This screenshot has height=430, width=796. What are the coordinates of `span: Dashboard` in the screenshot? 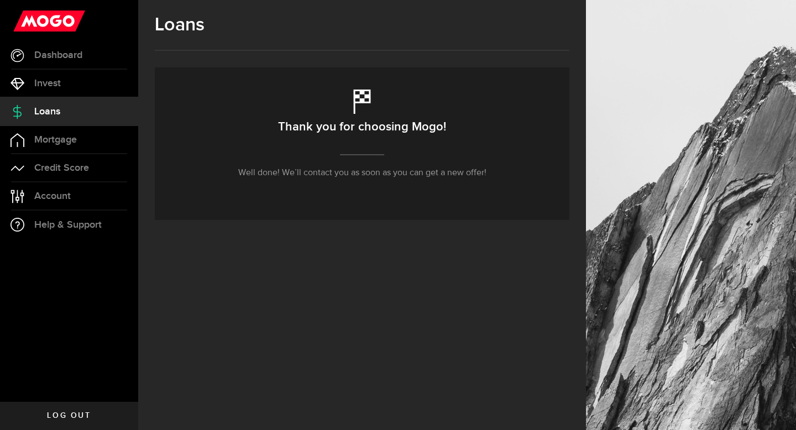 It's located at (58, 55).